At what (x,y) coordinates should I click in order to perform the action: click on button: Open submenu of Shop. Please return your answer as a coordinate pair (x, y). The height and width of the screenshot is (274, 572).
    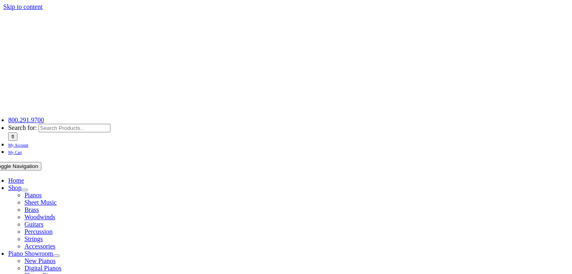
    Looking at the image, I should click on (25, 190).